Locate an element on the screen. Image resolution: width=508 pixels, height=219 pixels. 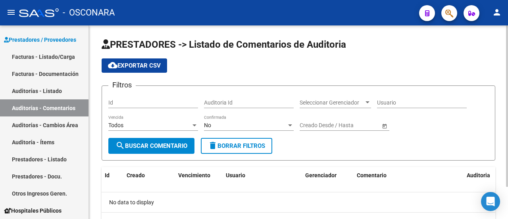
span: Prestadores / Proveedores is located at coordinates (40, 40).